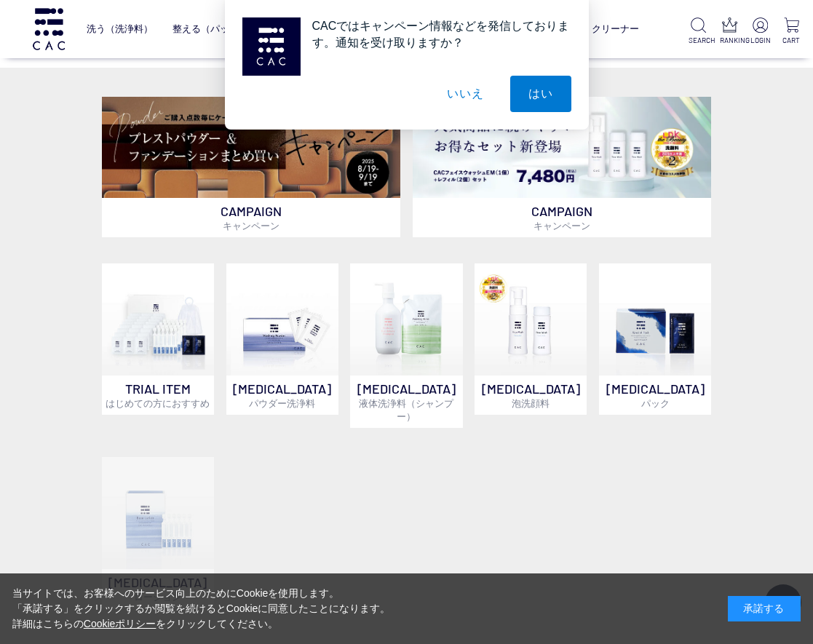  Describe the element at coordinates (436, 34) in the screenshot. I see `div: CACではキャンペーン情報などを発信しております。通知を受け取りますか？` at that location.